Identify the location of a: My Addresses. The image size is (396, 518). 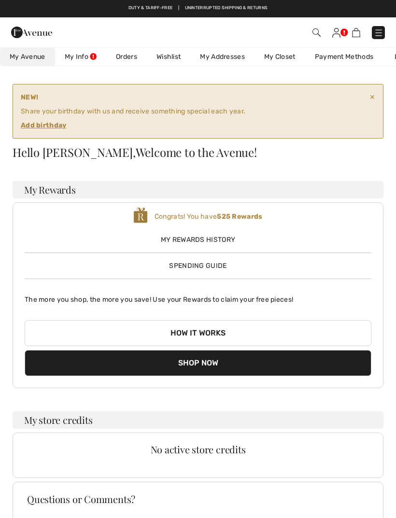
(222, 57).